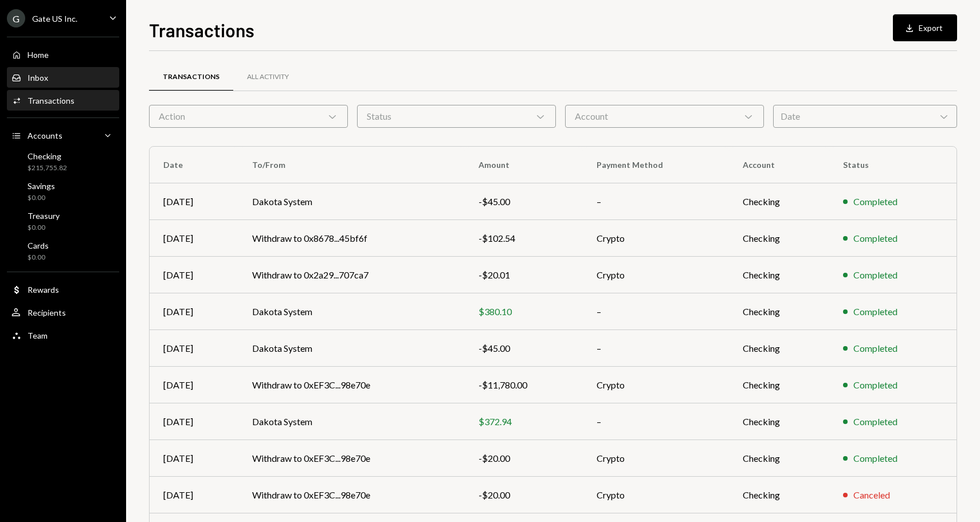  What do you see at coordinates (779, 165) in the screenshot?
I see `th: Account` at bounding box center [779, 165].